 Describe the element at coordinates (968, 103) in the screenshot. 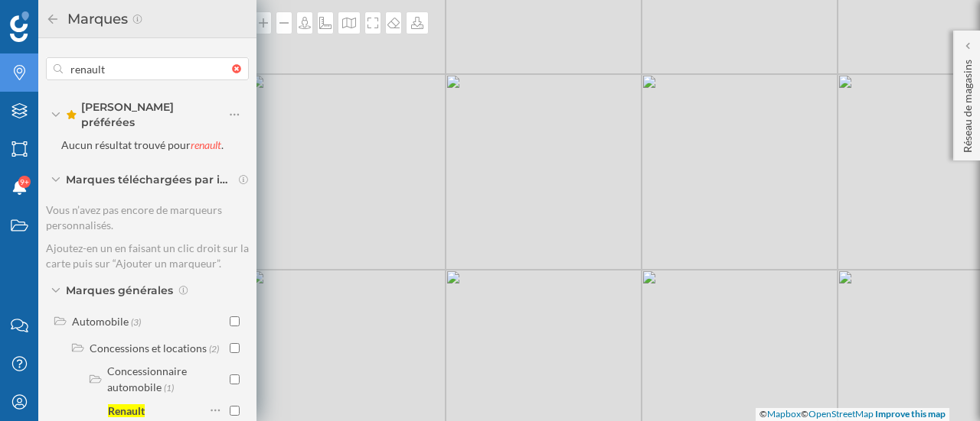

I see `p: Réseau de magasins` at that location.